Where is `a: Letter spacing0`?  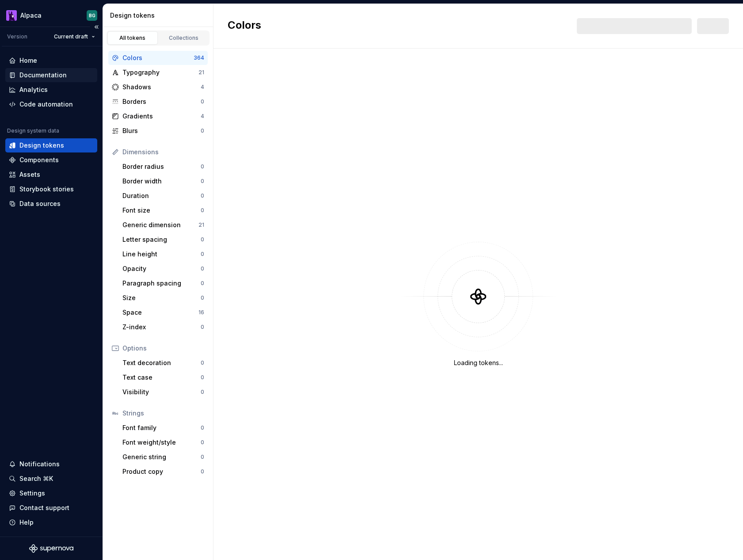 a: Letter spacing0 is located at coordinates (164, 239).